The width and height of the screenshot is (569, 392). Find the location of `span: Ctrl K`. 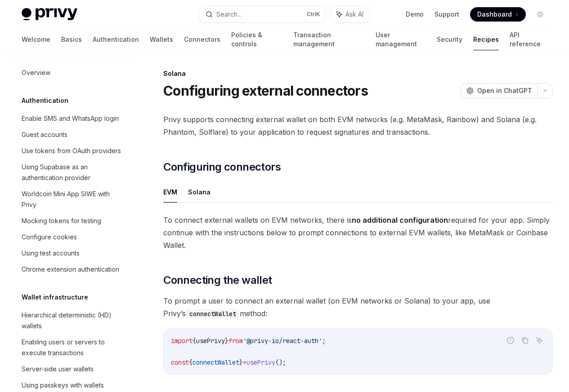

span: Ctrl K is located at coordinates (313, 14).